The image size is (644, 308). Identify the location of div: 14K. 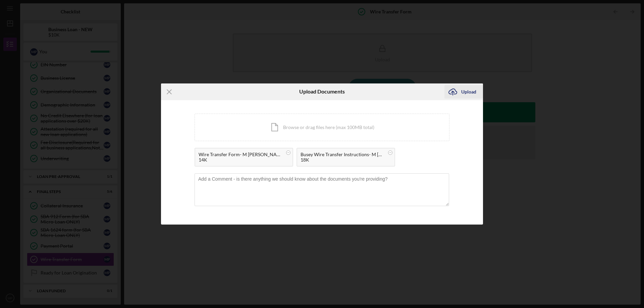
(240, 160).